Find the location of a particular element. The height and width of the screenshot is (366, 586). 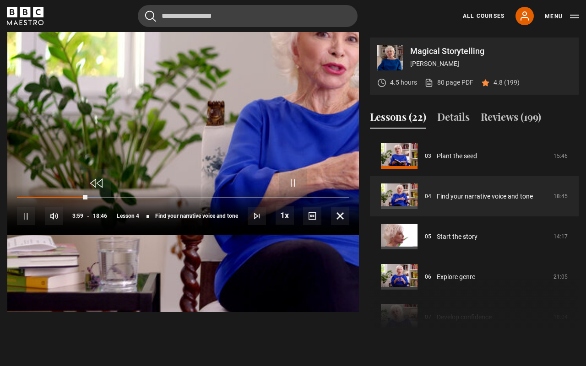

a: All Courses is located at coordinates (483, 16).